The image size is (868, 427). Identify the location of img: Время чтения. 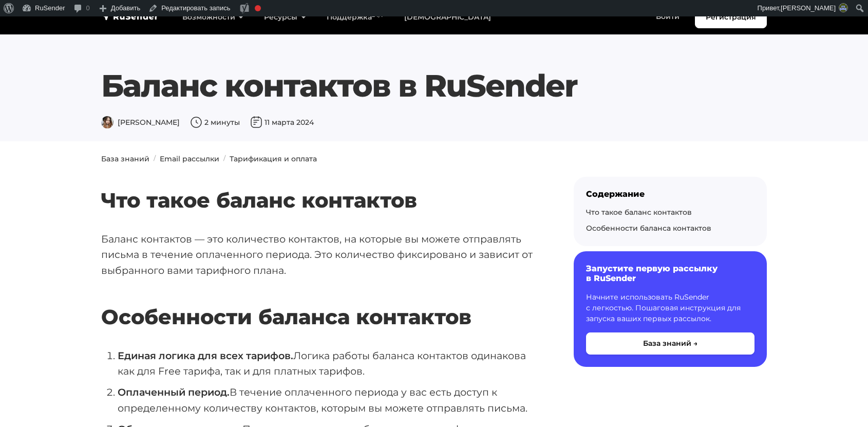
(196, 122).